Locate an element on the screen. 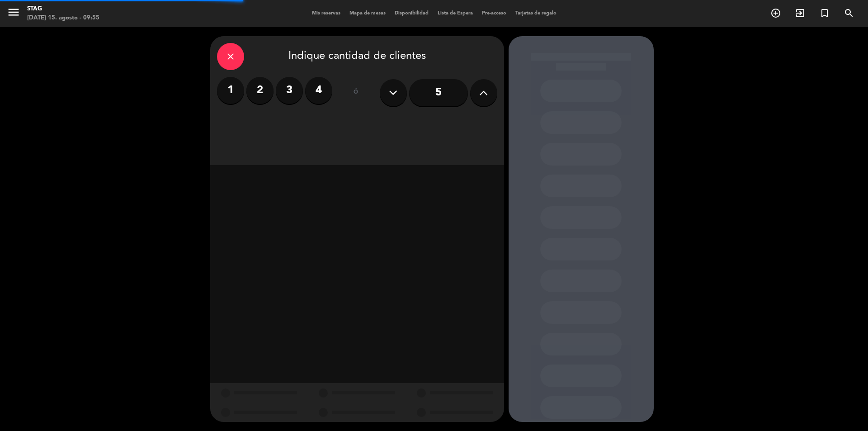  label: 3 is located at coordinates (290, 91).